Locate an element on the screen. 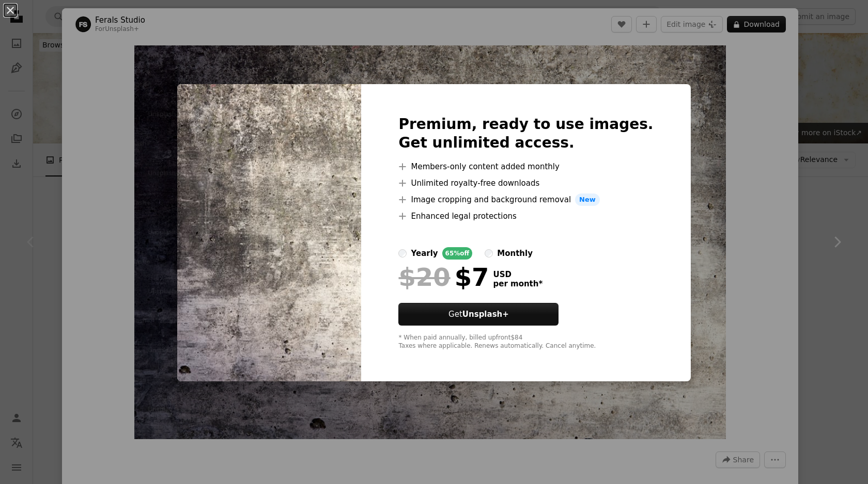  div: yearly is located at coordinates (425, 253).